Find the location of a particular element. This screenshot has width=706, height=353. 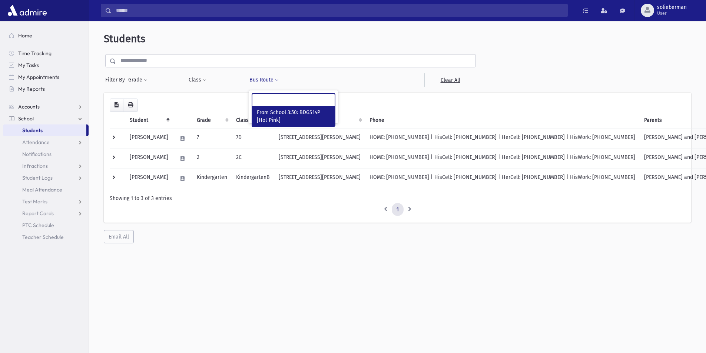

a: Attendance is located at coordinates (46, 142).